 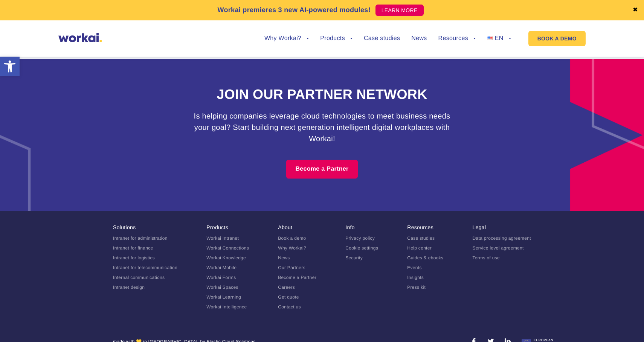 What do you see at coordinates (222, 287) in the screenshot?
I see `a: Workai Spaces` at bounding box center [222, 287].